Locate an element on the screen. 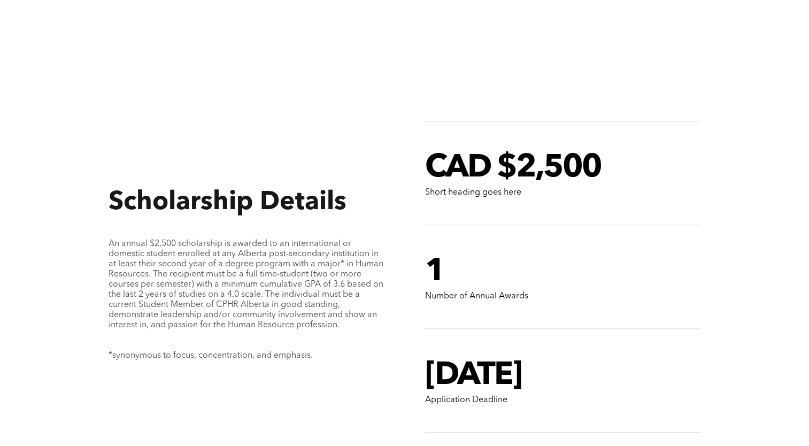 The height and width of the screenshot is (446, 809). span: Number of Annual Awards is located at coordinates (476, 296).